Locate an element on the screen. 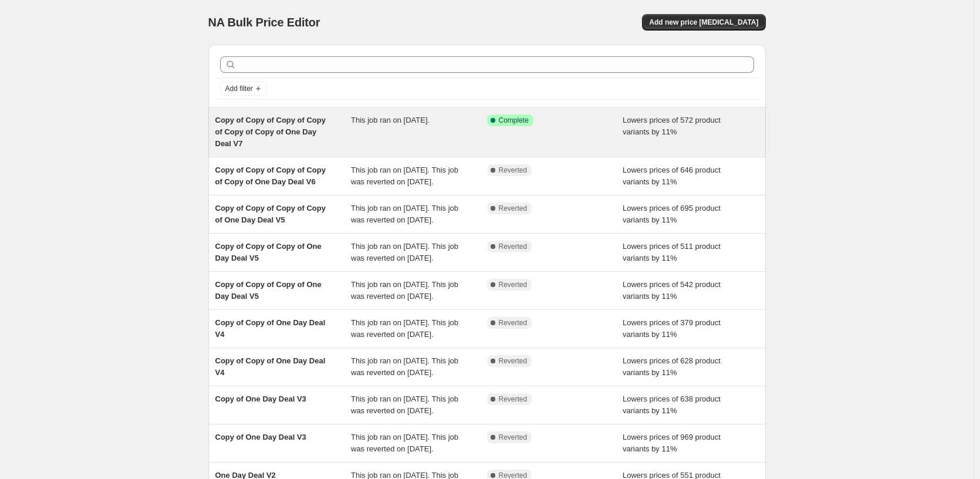 This screenshot has height=479, width=980. span: Lowers prices of 542 product variants by 11% is located at coordinates (672, 290).